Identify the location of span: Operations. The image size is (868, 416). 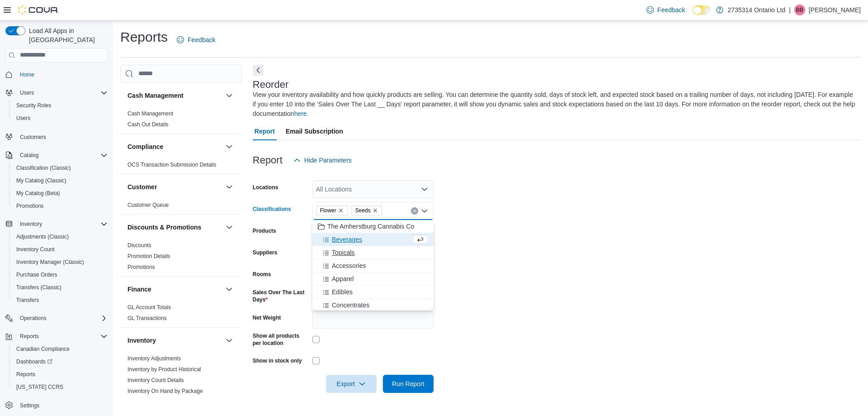
(62, 318).